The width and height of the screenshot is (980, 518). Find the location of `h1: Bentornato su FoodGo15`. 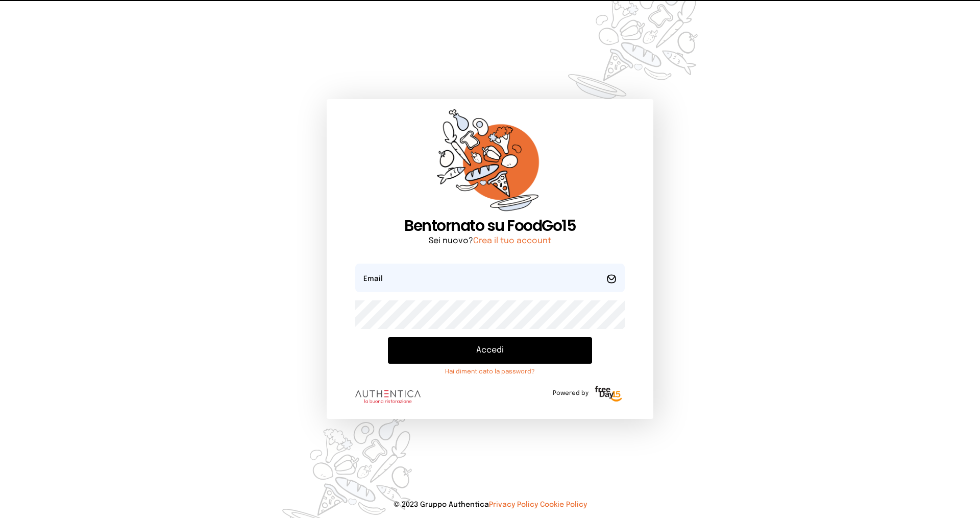

h1: Bentornato su FoodGo15 is located at coordinates (490, 225).